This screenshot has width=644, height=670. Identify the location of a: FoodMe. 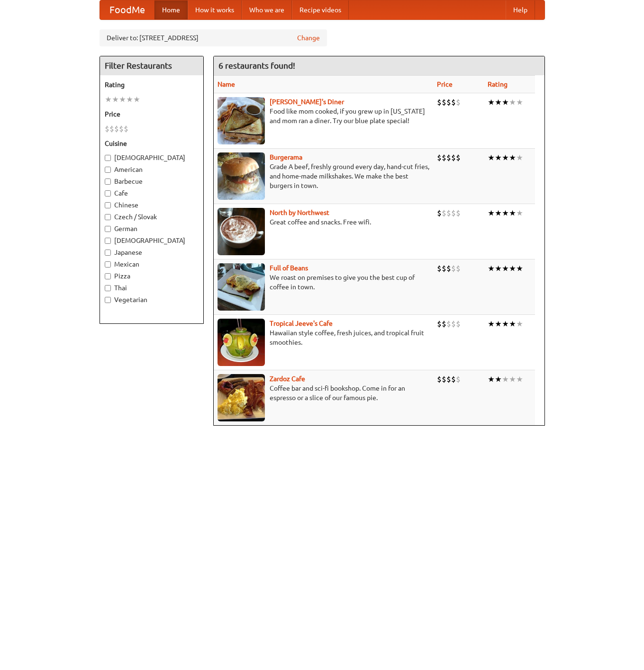
(127, 10).